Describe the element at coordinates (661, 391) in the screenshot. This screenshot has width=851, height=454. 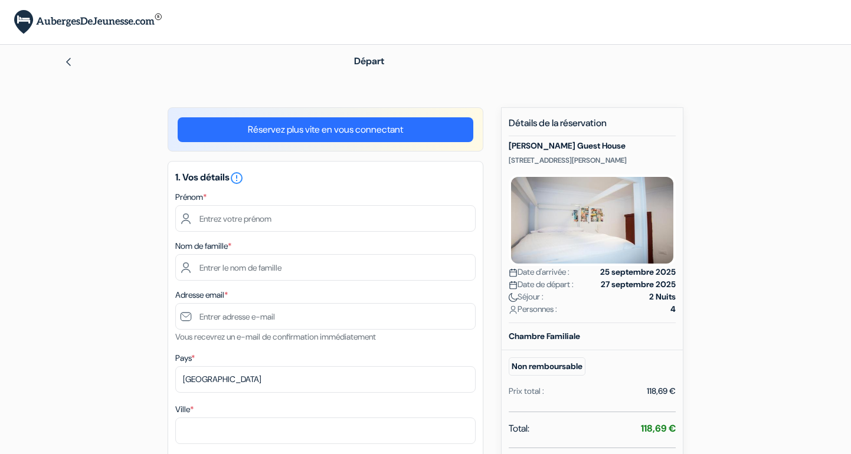
I see `div: 118,69 €` at that location.